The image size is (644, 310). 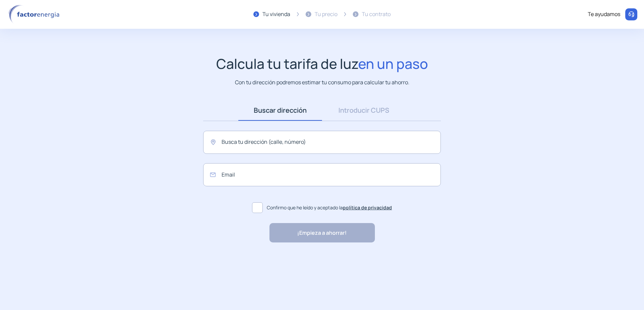 I want to click on img: logo factor, so click(x=35, y=14).